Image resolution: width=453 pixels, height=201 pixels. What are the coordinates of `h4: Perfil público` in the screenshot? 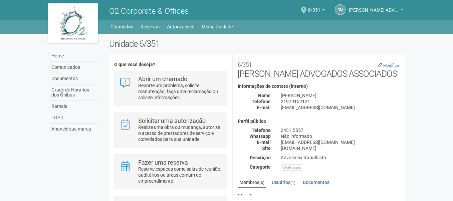 It's located at (319, 121).